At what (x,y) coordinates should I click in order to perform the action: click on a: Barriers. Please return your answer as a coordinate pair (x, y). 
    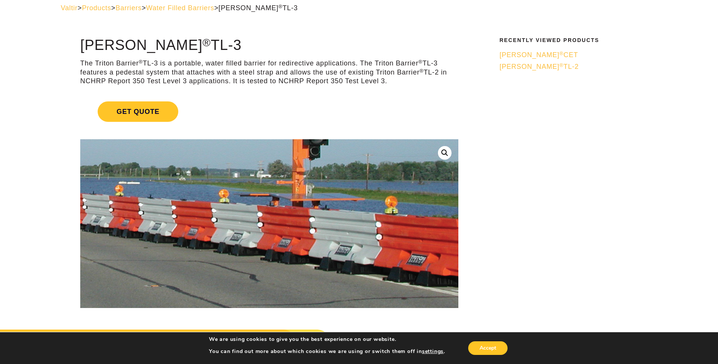
    Looking at the image, I should click on (128, 8).